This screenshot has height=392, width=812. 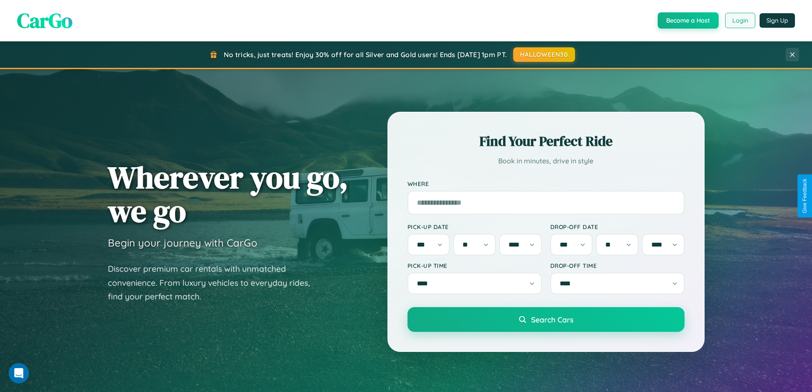 What do you see at coordinates (618, 226) in the screenshot?
I see `label: Drop-off Date` at bounding box center [618, 226].